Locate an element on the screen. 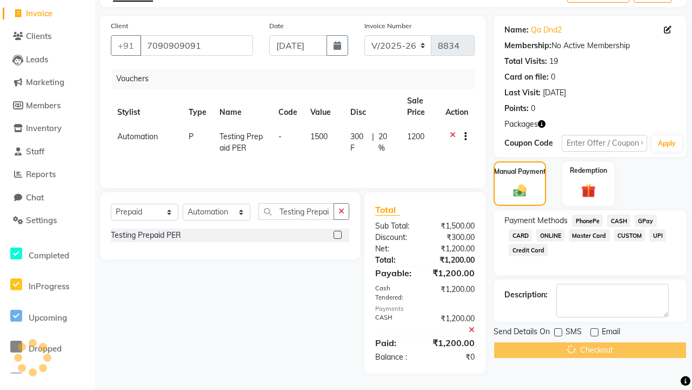  span: 1500 is located at coordinates (319, 136).